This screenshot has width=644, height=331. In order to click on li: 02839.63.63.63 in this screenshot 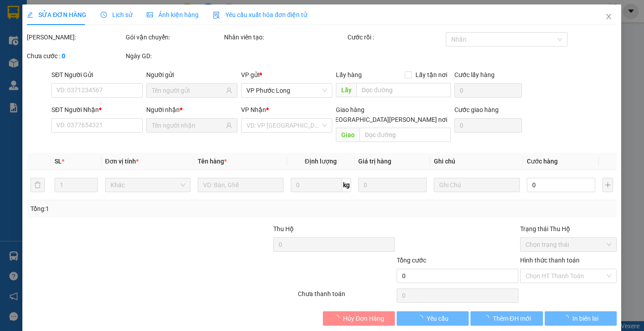, I will do `click(87, 36)`.